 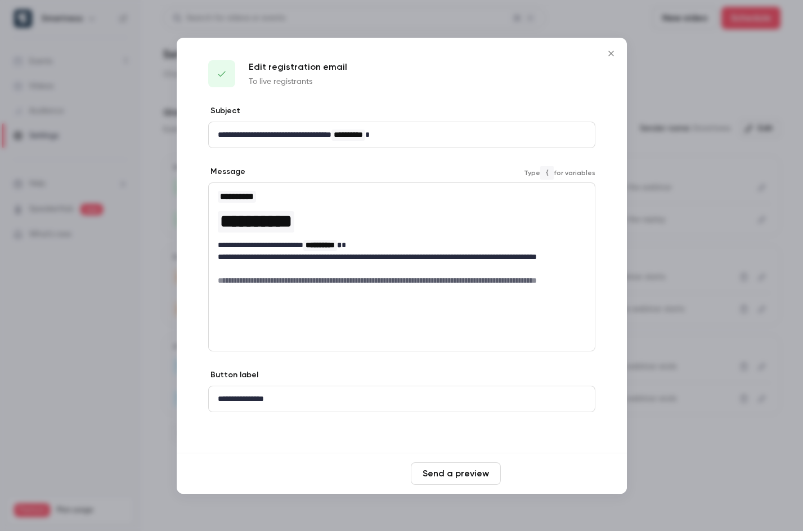 I want to click on label: Button label, so click(x=233, y=375).